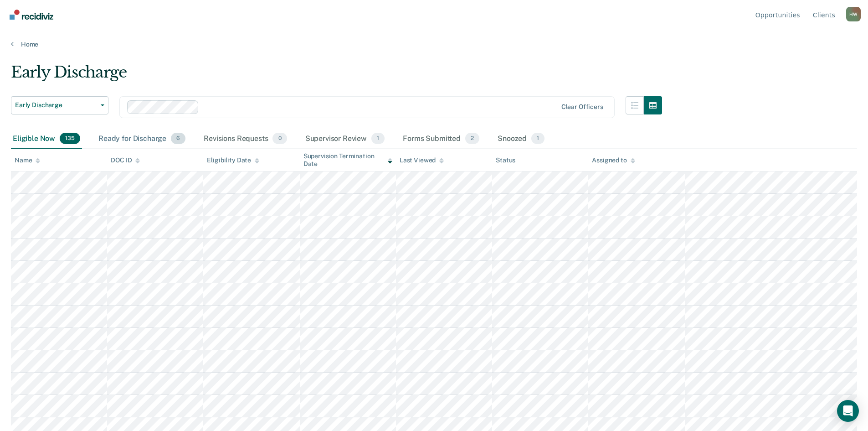 The height and width of the screenshot is (431, 868). Describe the element at coordinates (422, 160) in the screenshot. I see `div: Last Viewed` at that location.